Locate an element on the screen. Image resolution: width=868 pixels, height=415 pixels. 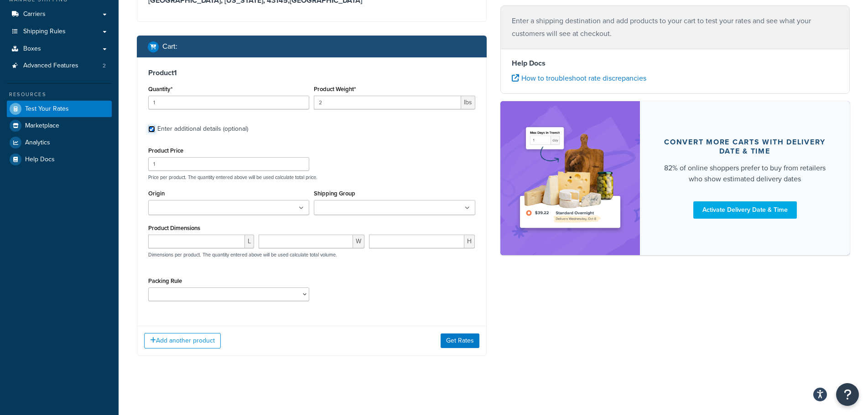
li: Advanced Features is located at coordinates (59, 65).